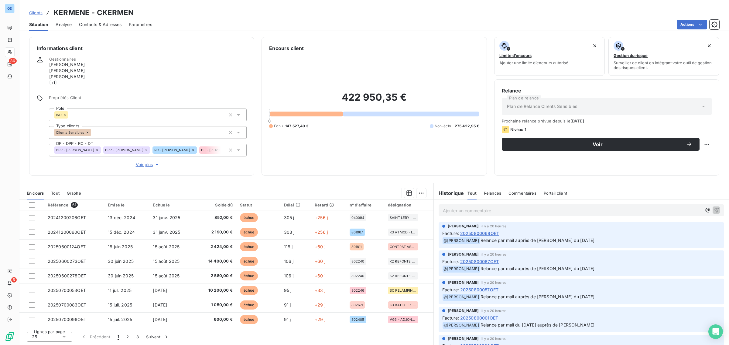 The width and height of the screenshot is (729, 345). What do you see at coordinates (533, 63) in the screenshot?
I see `span: Ajouter une limite d’encours autorisé` at bounding box center [533, 63].